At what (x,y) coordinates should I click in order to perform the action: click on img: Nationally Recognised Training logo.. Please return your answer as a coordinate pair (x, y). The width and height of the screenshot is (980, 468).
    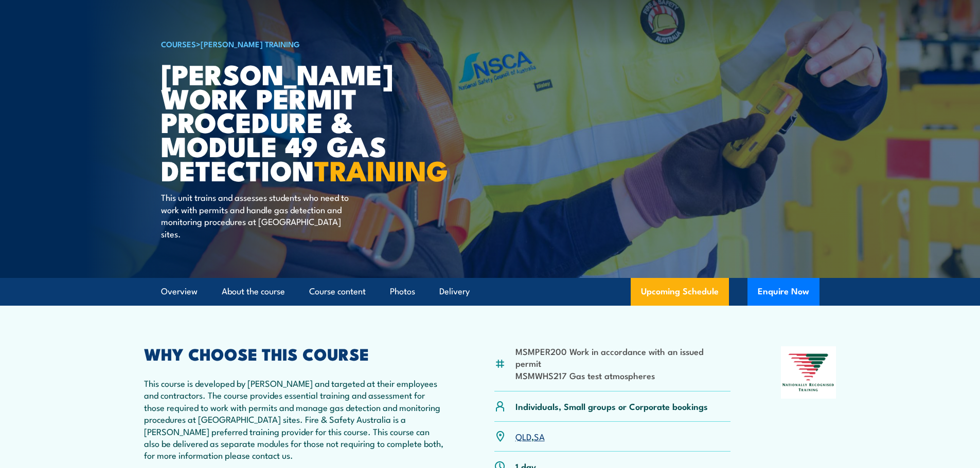
    Looking at the image, I should click on (809, 372).